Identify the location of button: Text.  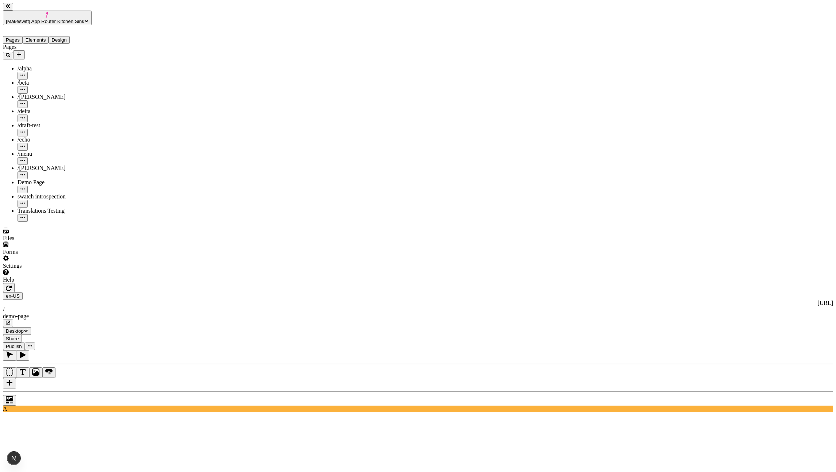
(23, 373).